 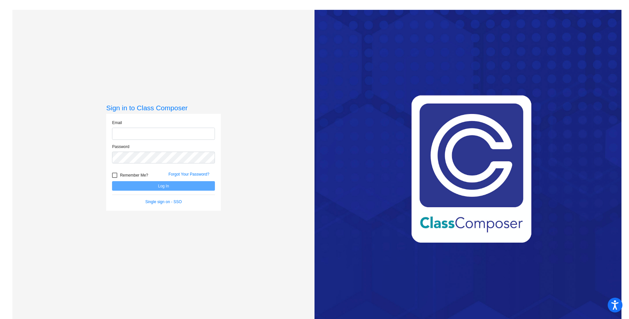 What do you see at coordinates (164, 108) in the screenshot?
I see `h3: Sign in to Class Composer` at bounding box center [164, 108].